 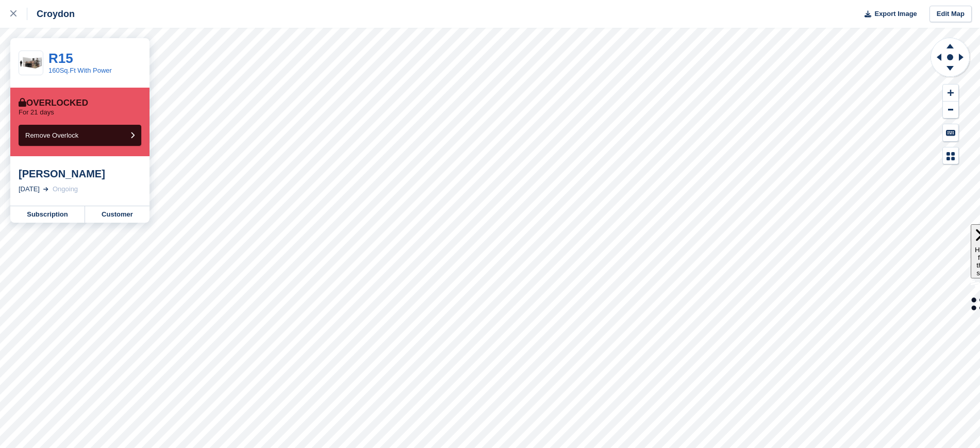 I want to click on span: Export Image, so click(x=895, y=14).